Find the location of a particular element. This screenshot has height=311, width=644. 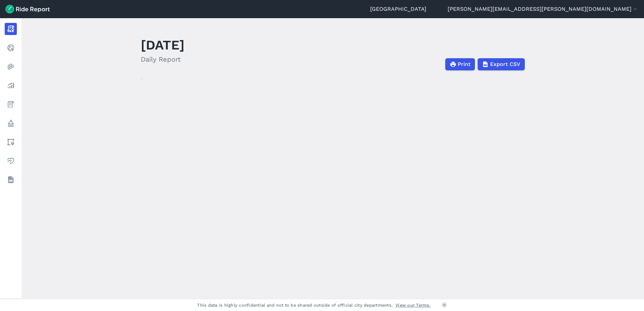

a: Policy is located at coordinates (11, 123).